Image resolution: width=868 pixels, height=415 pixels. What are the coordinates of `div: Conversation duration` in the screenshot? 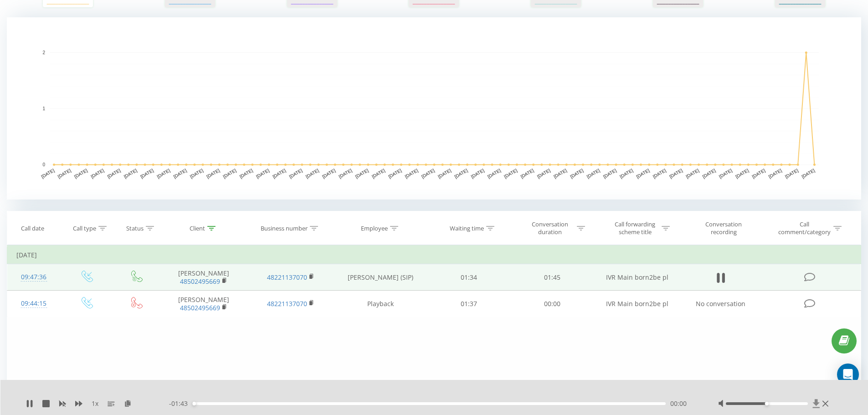 It's located at (550, 228).